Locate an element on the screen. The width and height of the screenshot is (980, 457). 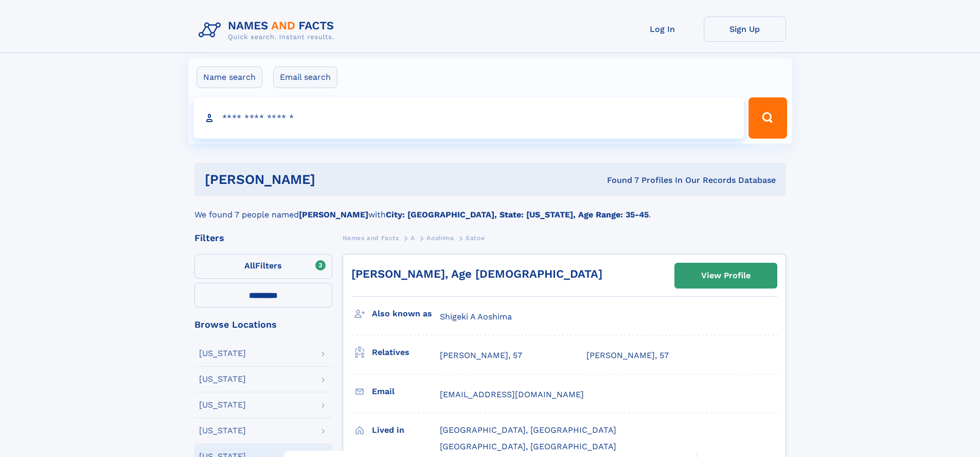
h3: Lived in is located at coordinates (406, 430).